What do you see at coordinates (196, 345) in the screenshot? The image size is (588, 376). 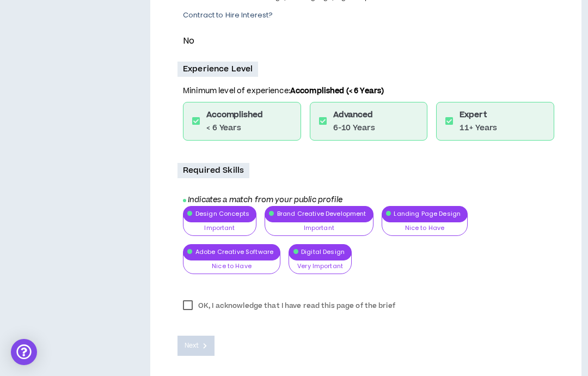 I see `button: Next` at bounding box center [196, 345].